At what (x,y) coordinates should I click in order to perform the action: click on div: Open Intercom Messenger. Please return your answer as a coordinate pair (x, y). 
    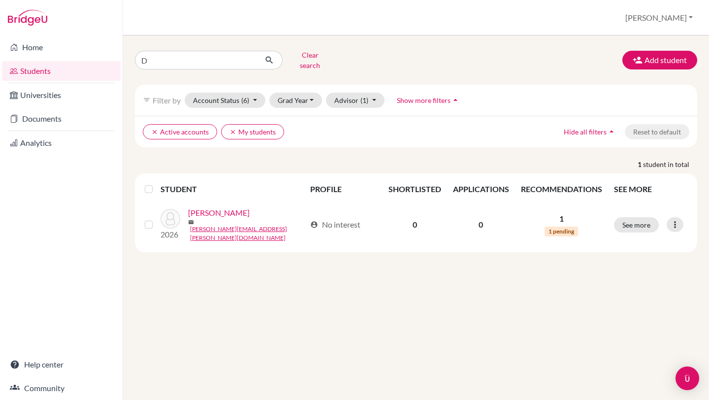
    Looking at the image, I should click on (687, 378).